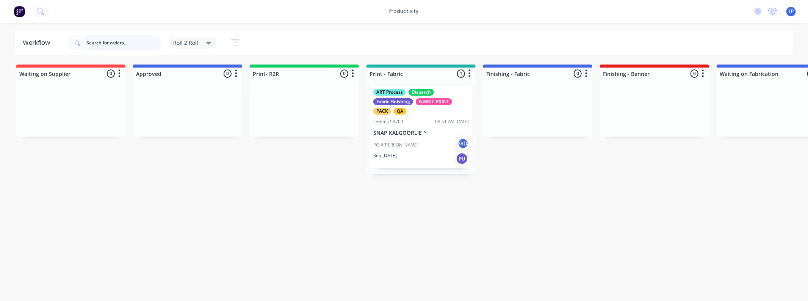  Describe the element at coordinates (404, 11) in the screenshot. I see `div: productivity` at that location.